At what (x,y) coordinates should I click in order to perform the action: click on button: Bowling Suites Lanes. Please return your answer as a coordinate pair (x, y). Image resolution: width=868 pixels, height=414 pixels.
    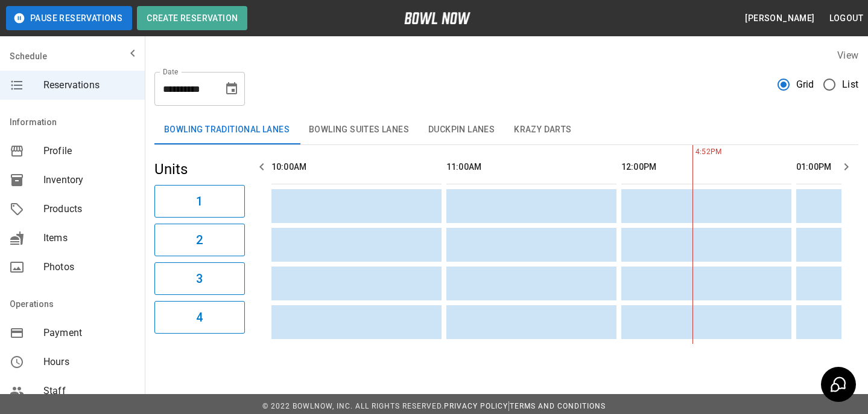
    Looking at the image, I should click on (359, 130).